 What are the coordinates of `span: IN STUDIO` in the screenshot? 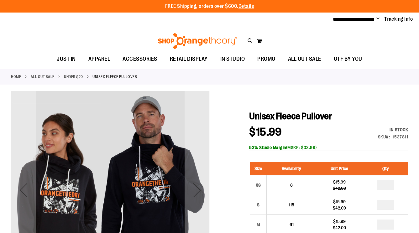 It's located at (232, 59).